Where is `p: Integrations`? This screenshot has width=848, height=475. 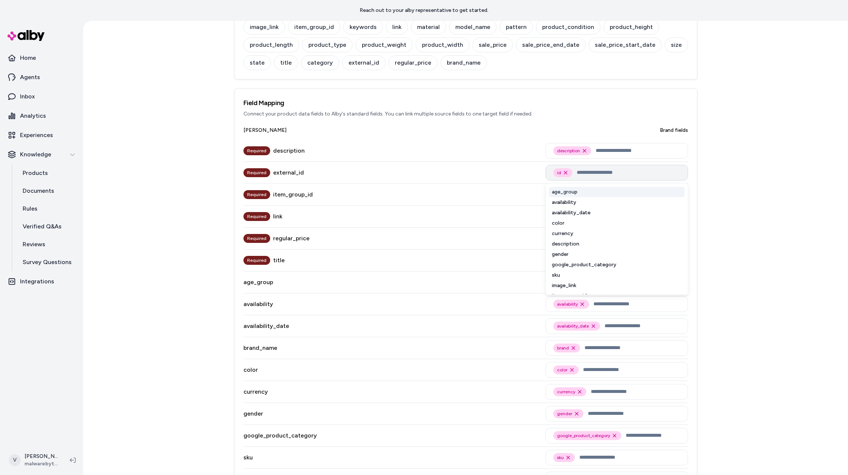
p: Integrations is located at coordinates (37, 281).